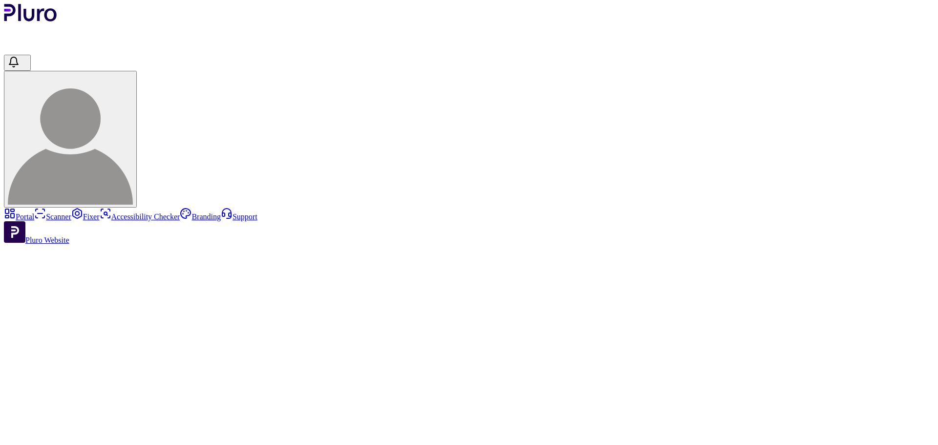 This screenshot has width=938, height=445. Describe the element at coordinates (86, 216) in the screenshot. I see `a: Fixer` at that location.